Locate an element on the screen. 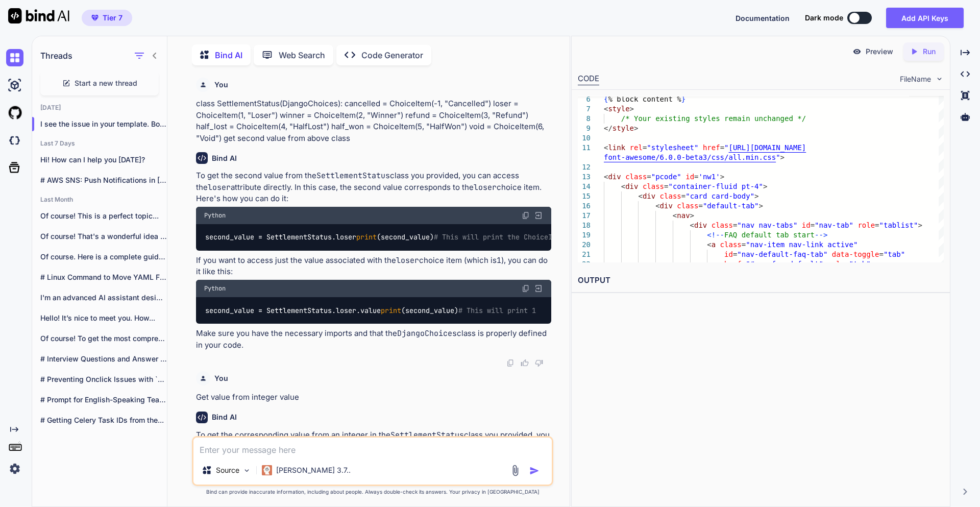  span: Python is located at coordinates (215, 288).